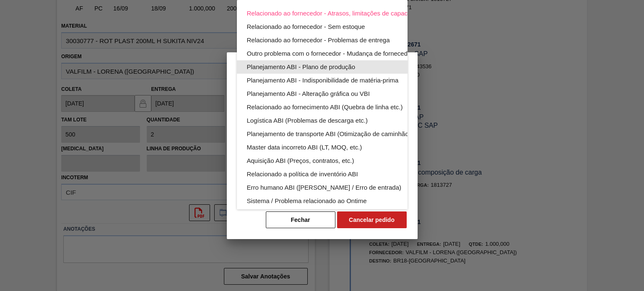  I want to click on div: Outro problema com o fornecedor - Mudança de fornecedor, so click(342, 54).